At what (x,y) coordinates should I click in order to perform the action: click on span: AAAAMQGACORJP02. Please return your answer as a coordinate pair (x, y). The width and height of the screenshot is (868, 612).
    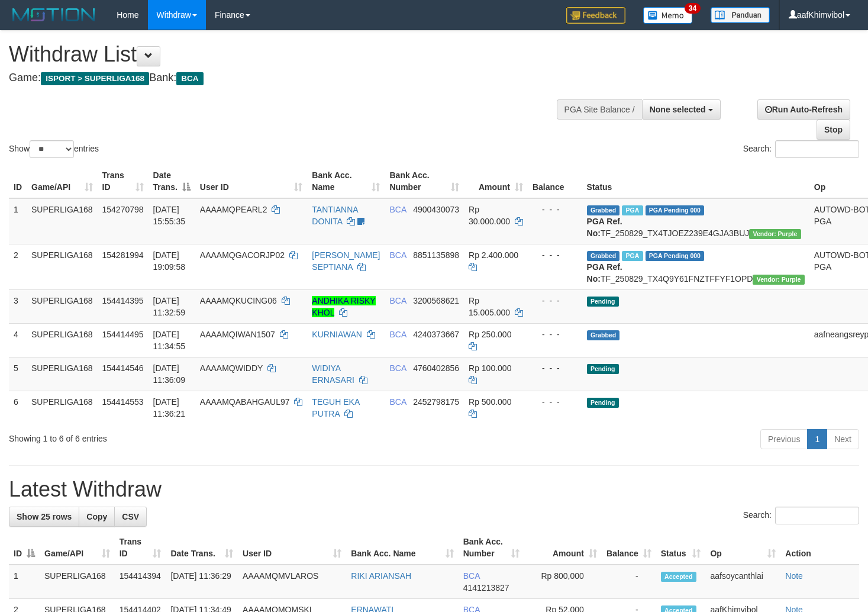
    Looking at the image, I should click on (242, 255).